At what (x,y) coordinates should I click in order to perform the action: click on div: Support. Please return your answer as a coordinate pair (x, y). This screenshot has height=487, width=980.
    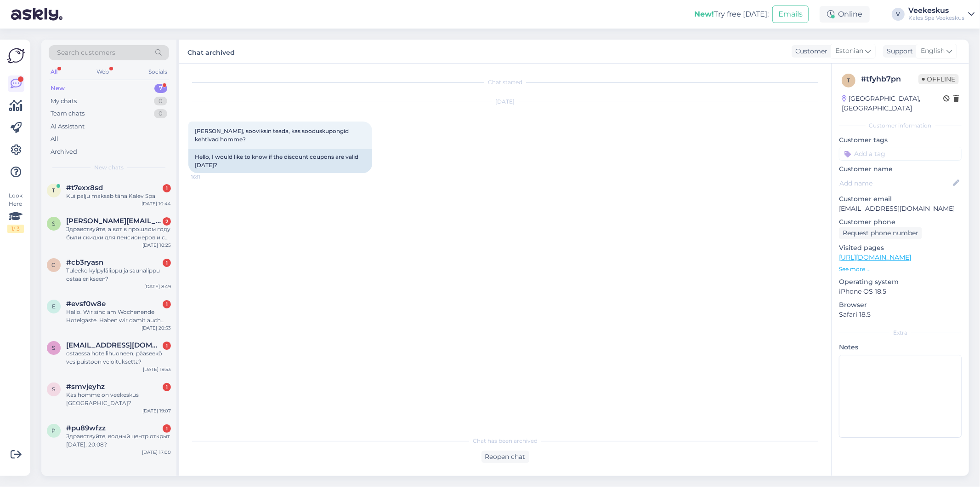
    Looking at the image, I should click on (898, 51).